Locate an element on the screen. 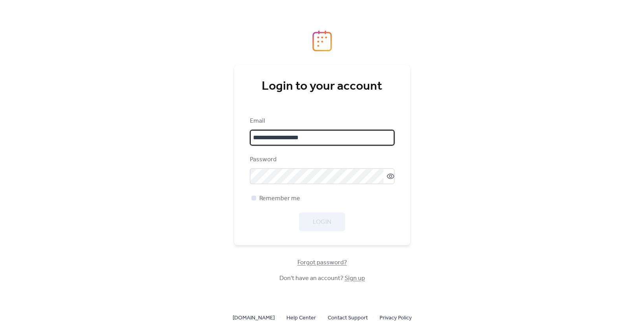  span: Remember me is located at coordinates (280, 199).